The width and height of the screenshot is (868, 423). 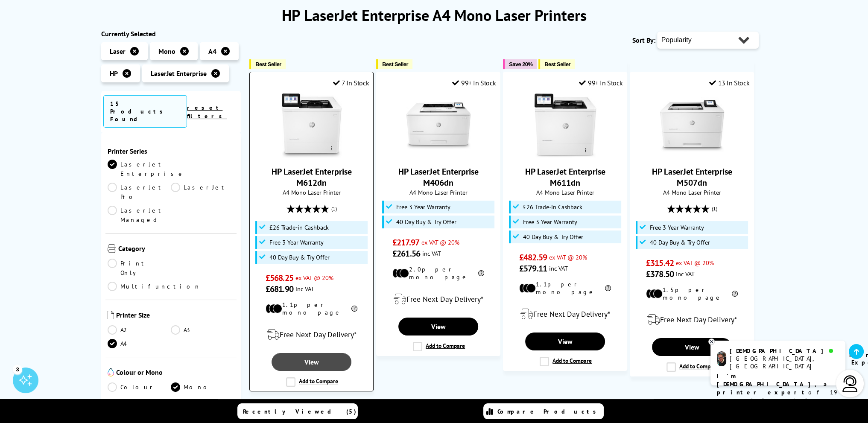 What do you see at coordinates (203, 387) in the screenshot?
I see `a: Mono` at bounding box center [203, 387].